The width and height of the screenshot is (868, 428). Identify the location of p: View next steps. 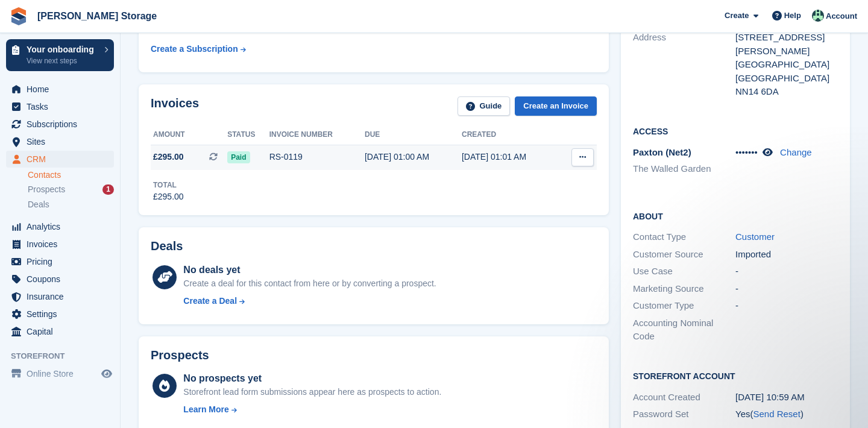
(62, 61).